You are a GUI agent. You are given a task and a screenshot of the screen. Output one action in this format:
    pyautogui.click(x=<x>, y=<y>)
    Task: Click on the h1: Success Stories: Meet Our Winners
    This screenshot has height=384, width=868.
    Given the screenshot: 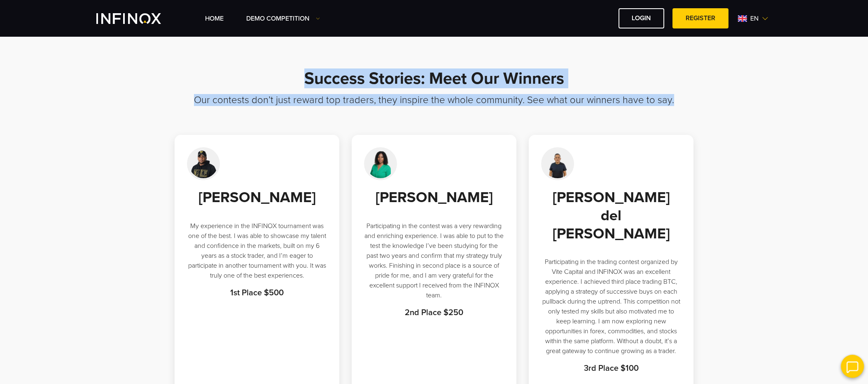 What is the action you would take?
    pyautogui.click(x=434, y=82)
    